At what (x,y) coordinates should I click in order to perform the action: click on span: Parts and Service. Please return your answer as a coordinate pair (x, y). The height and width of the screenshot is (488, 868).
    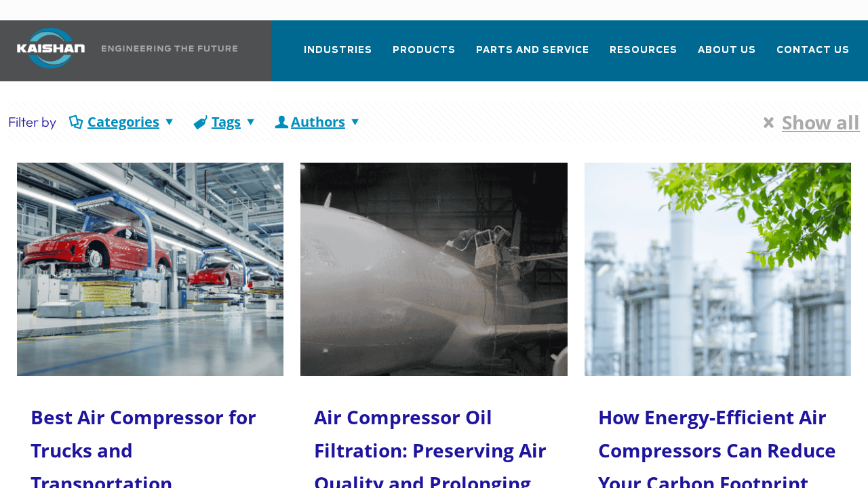
    Looking at the image, I should click on (532, 50).